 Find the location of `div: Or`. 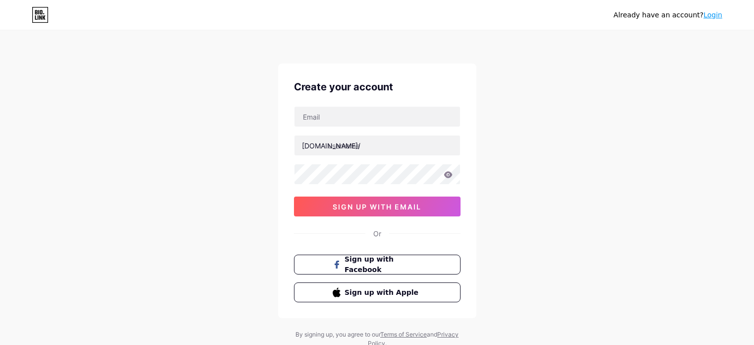

div: Or is located at coordinates (377, 233).